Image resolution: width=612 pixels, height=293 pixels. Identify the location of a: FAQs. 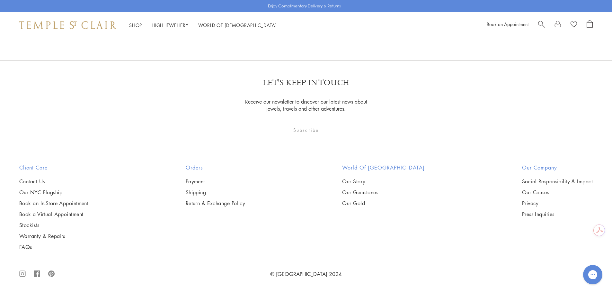
(54, 247).